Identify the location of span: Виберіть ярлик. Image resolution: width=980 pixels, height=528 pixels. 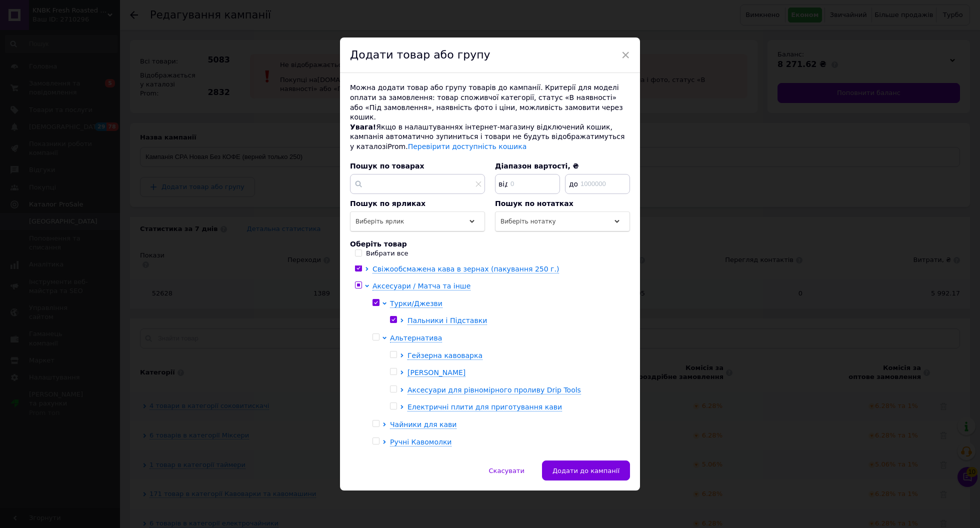
(380, 222).